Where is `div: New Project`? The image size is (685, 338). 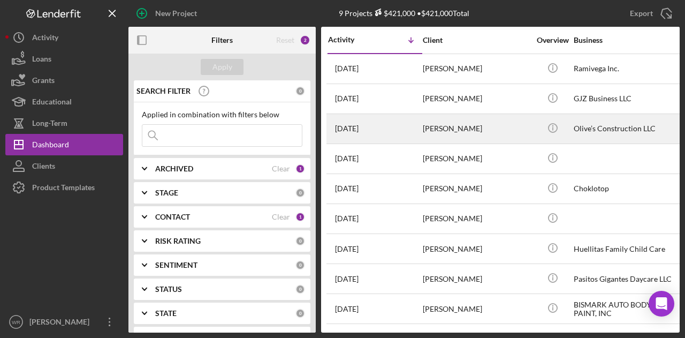
div: New Project is located at coordinates (176, 13).